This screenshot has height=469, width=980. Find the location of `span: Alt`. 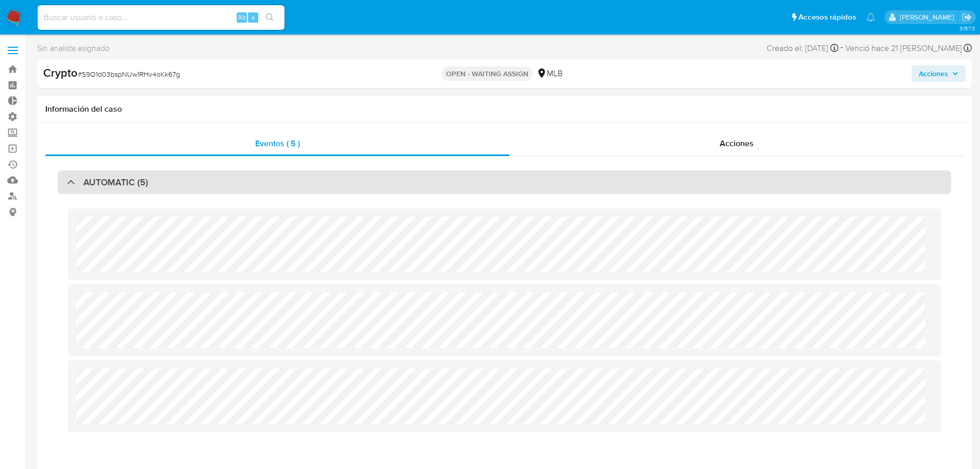

span: Alt is located at coordinates (242, 17).